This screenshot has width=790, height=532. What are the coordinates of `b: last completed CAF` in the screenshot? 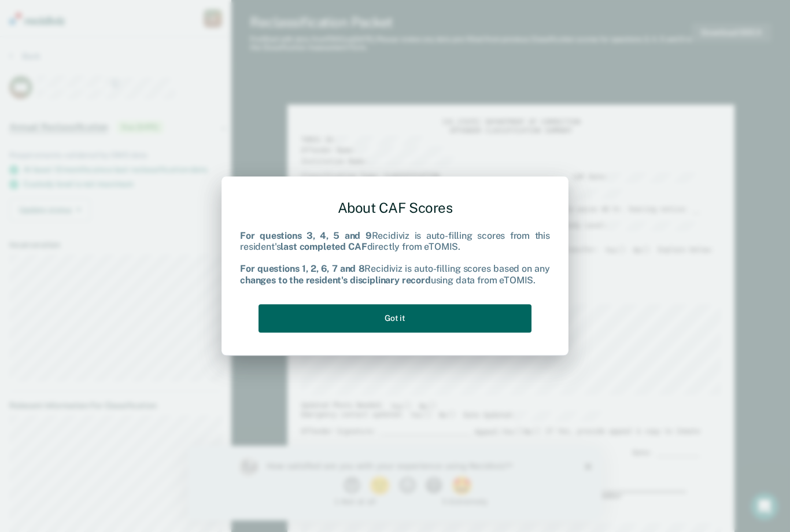 It's located at (323, 246).